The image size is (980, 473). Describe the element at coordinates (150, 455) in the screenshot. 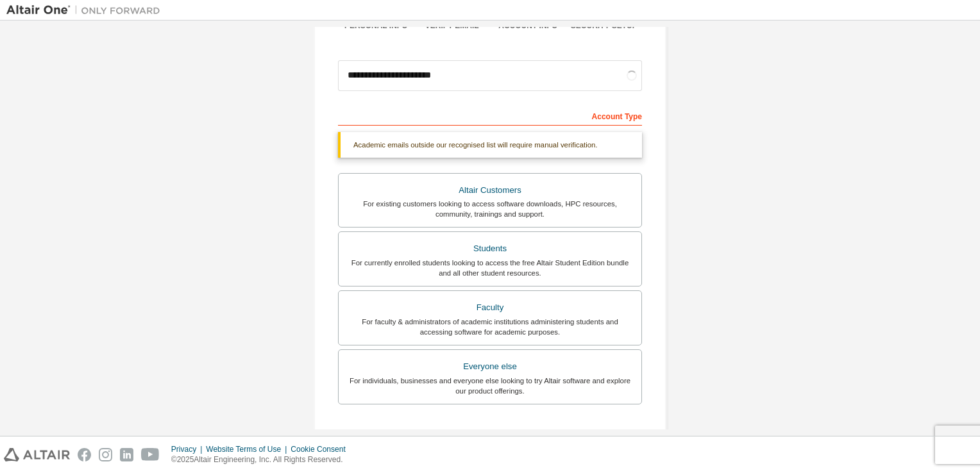

I see `img: youtube.svg` at that location.